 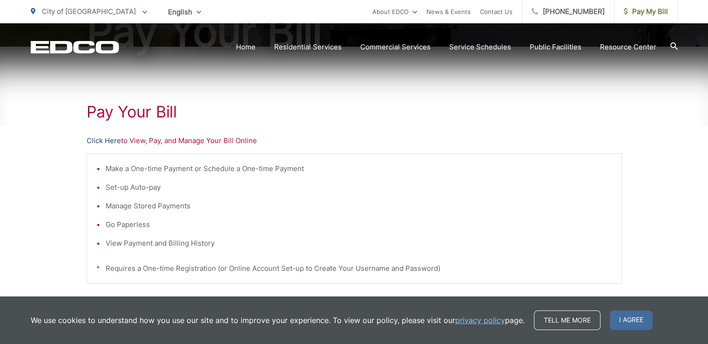 What do you see at coordinates (184, 12) in the screenshot?
I see `span: English` at bounding box center [184, 12].